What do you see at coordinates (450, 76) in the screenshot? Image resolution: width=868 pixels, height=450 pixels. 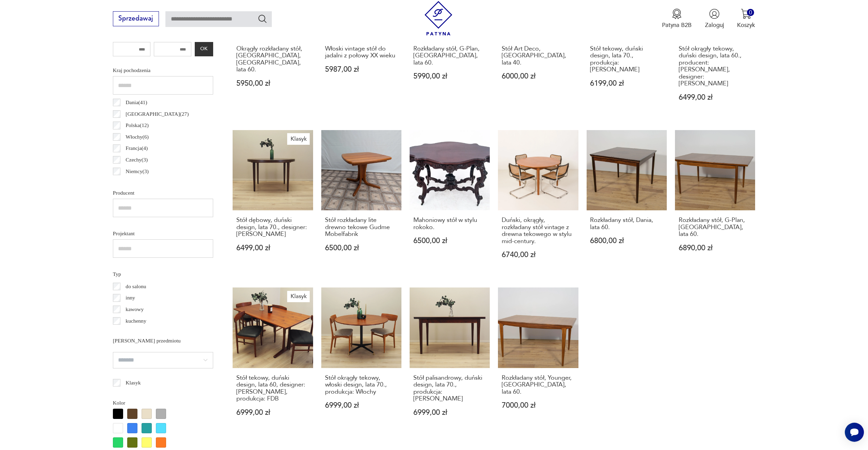 I see `p: 5990,00 zł` at bounding box center [450, 76].